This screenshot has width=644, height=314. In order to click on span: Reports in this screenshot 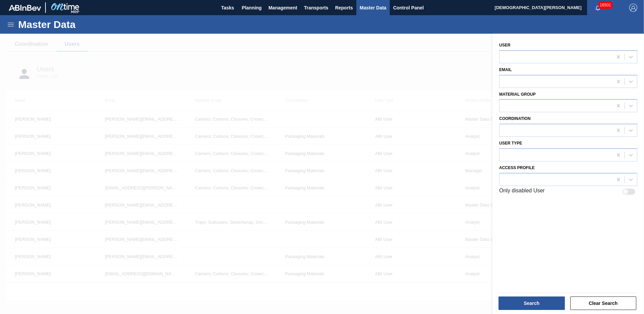, I will do `click(344, 8)`.